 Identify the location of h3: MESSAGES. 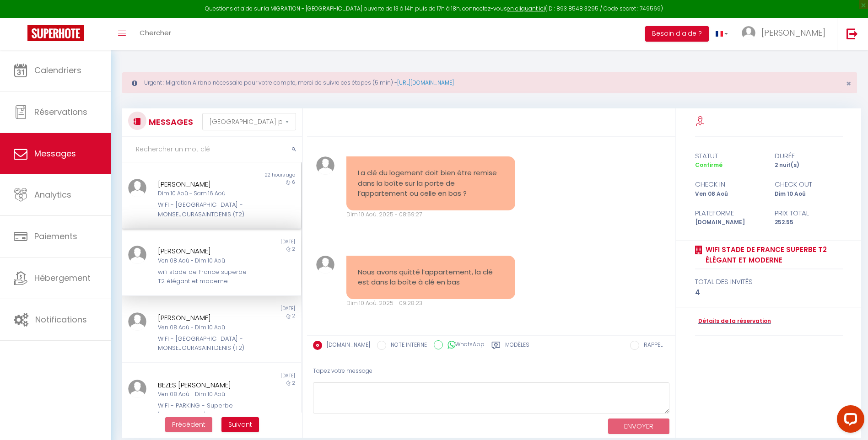
(170, 122).